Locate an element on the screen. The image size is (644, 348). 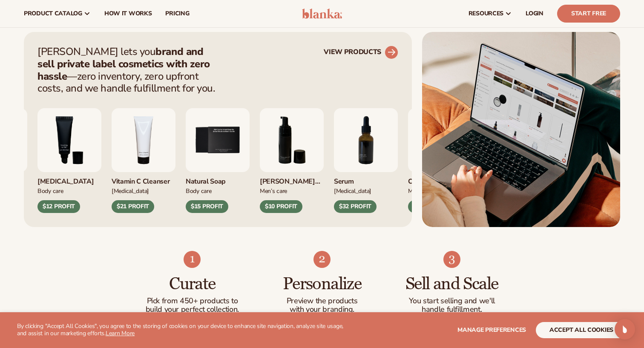
div: Vitamin C Cleanser is located at coordinates (143, 179).